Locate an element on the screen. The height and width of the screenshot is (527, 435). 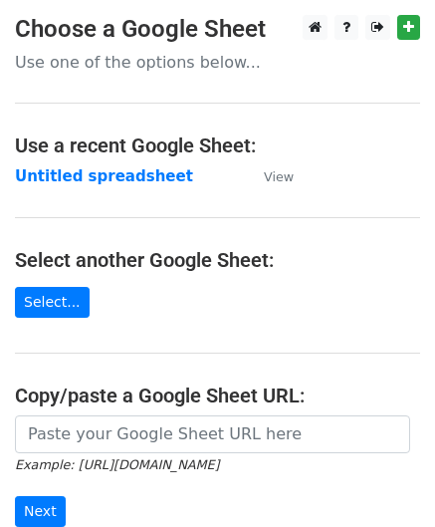
a: Untitled spreadsheet is located at coordinates (104, 176).